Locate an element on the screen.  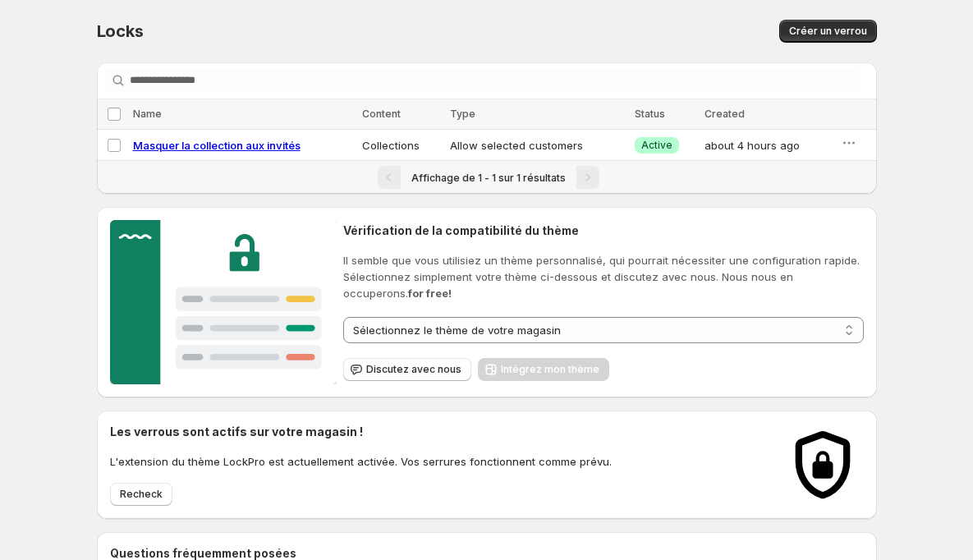
span: Created is located at coordinates (724, 113).